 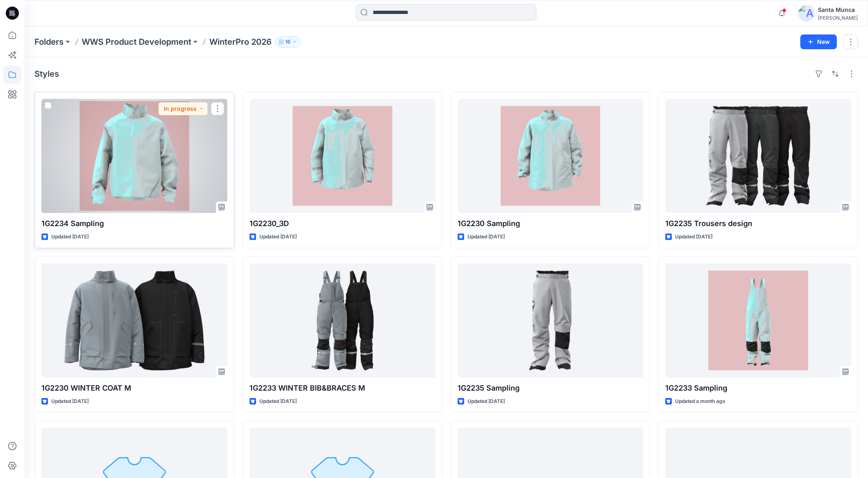 What do you see at coordinates (288, 42) in the screenshot?
I see `button: 16` at bounding box center [288, 42].